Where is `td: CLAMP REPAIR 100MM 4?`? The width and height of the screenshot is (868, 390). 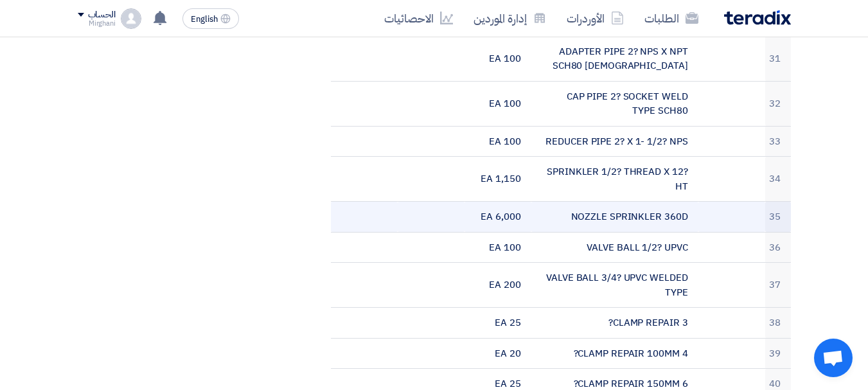 td: CLAMP REPAIR 100MM 4? is located at coordinates (615, 353).